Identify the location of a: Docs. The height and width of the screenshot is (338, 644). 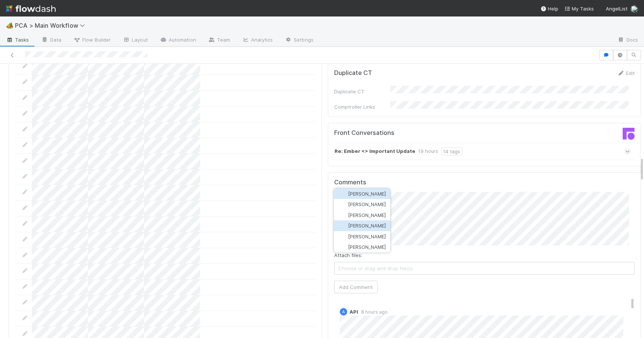
(627, 40).